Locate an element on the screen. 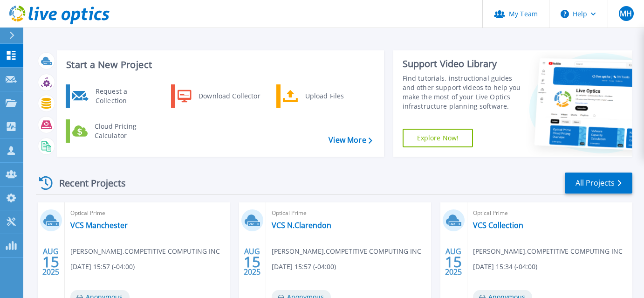  div: Cloud Pricing Calculator is located at coordinates (125, 131).